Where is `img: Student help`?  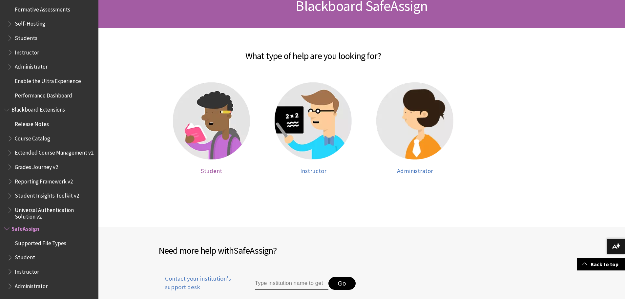 img: Student help is located at coordinates (211, 121).